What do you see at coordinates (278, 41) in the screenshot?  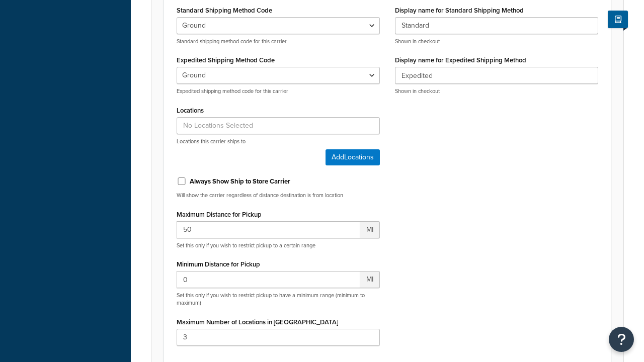 I see `p: Standard shipping method code for this carrier` at bounding box center [278, 41].